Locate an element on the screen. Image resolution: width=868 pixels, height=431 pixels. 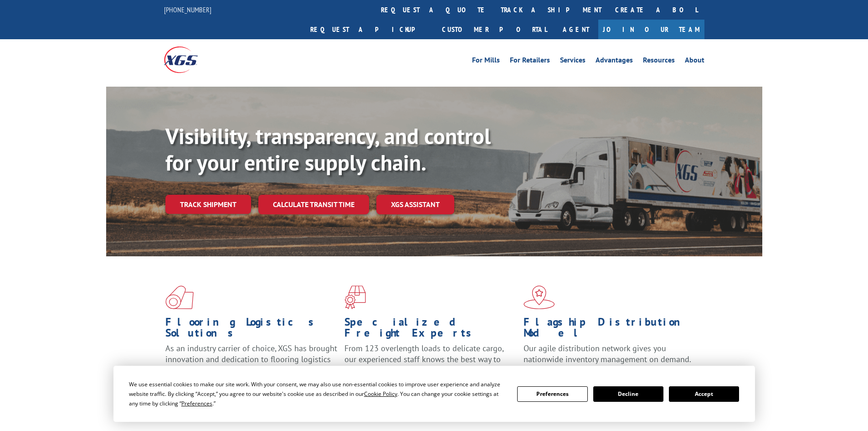
button: Preferences is located at coordinates (552, 394).